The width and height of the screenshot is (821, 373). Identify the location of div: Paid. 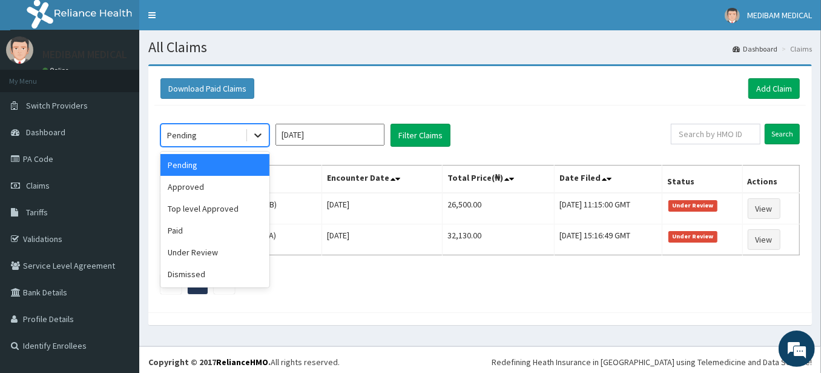
(215, 230).